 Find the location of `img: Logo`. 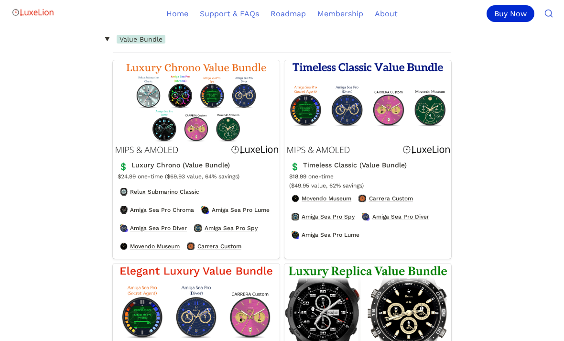

img: Logo is located at coordinates (33, 12).